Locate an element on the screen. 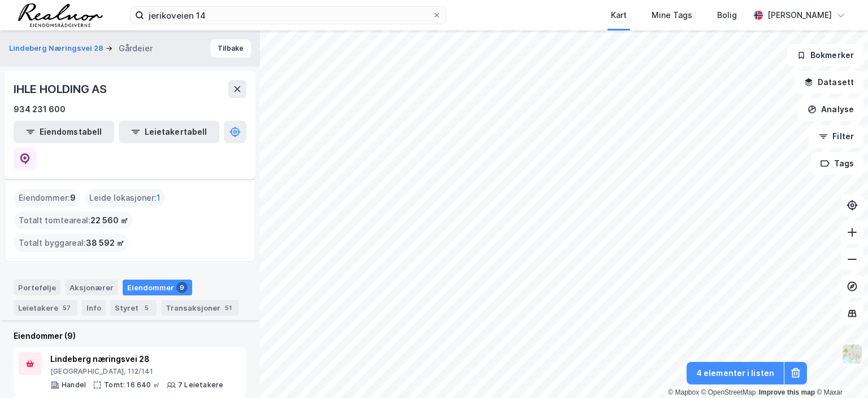  div: 5 is located at coordinates (146, 308).